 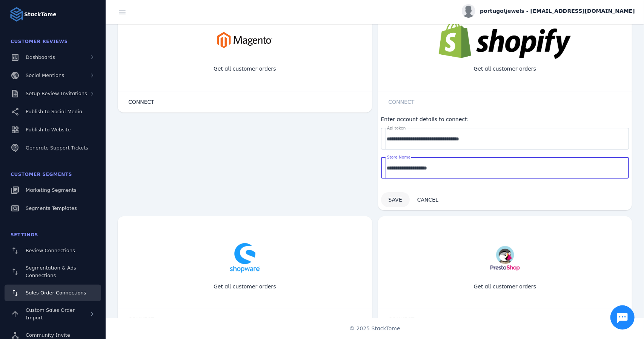 I want to click on span: Custom Sales Order Import, so click(x=50, y=314).